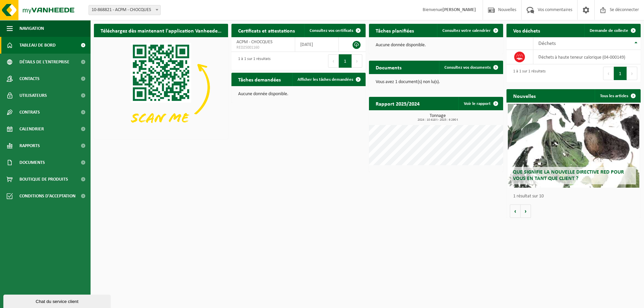 Image resolution: width=644 pixels, height=308 pixels. Describe the element at coordinates (53, 8) in the screenshot. I see `font: Chat du service client` at that location.